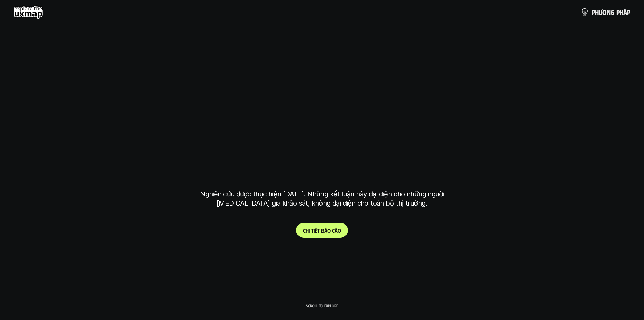 Image resolution: width=644 pixels, height=320 pixels. What do you see at coordinates (600, 12) in the screenshot?
I see `span: ư` at bounding box center [600, 12].